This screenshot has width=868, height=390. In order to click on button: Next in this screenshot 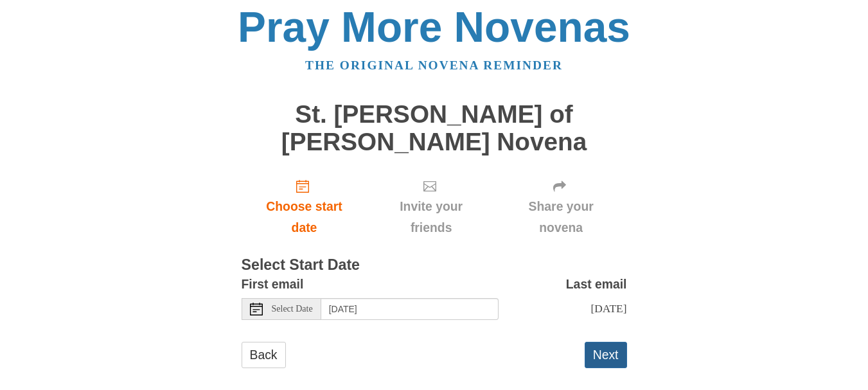, I will do `click(606, 355)`.